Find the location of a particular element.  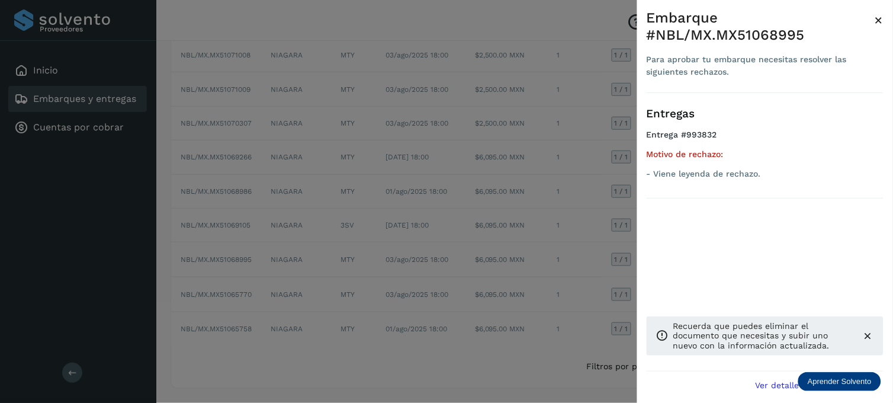

p: Recuerda que puedes eliminar el documento que necesitas y subir uno nuevo con la información actu... is located at coordinates (763, 336).